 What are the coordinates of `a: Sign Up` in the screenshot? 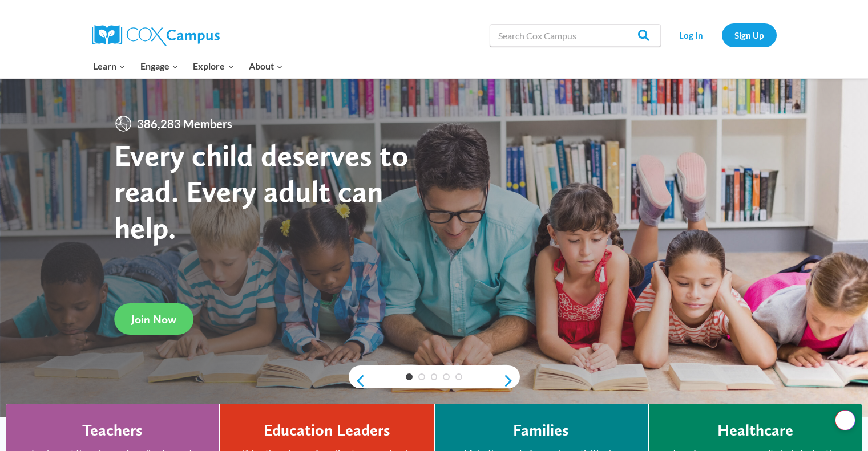 It's located at (749, 35).